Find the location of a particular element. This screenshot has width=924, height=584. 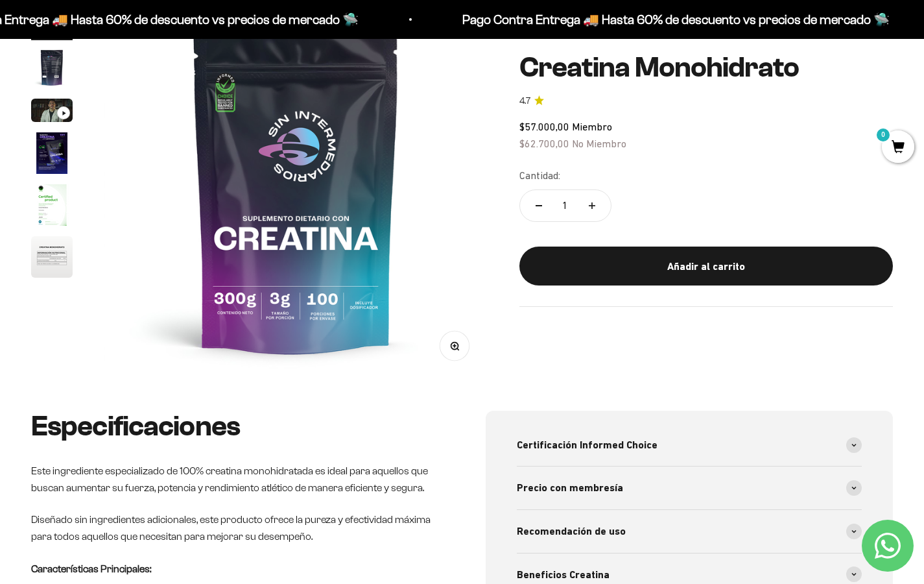

span: $62.700,00 is located at coordinates (544, 143).